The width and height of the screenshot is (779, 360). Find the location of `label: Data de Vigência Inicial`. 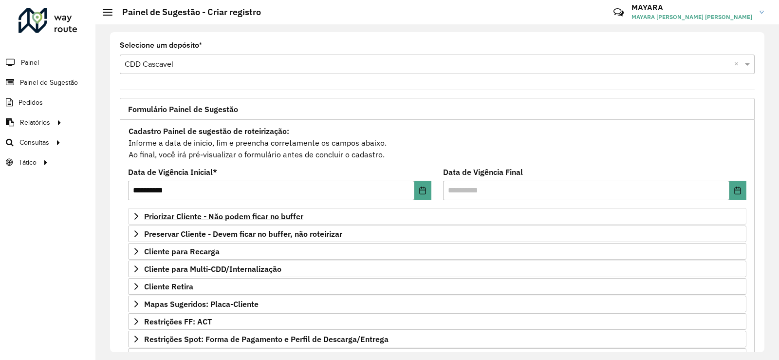

label: Data de Vigência Inicial is located at coordinates (172, 172).